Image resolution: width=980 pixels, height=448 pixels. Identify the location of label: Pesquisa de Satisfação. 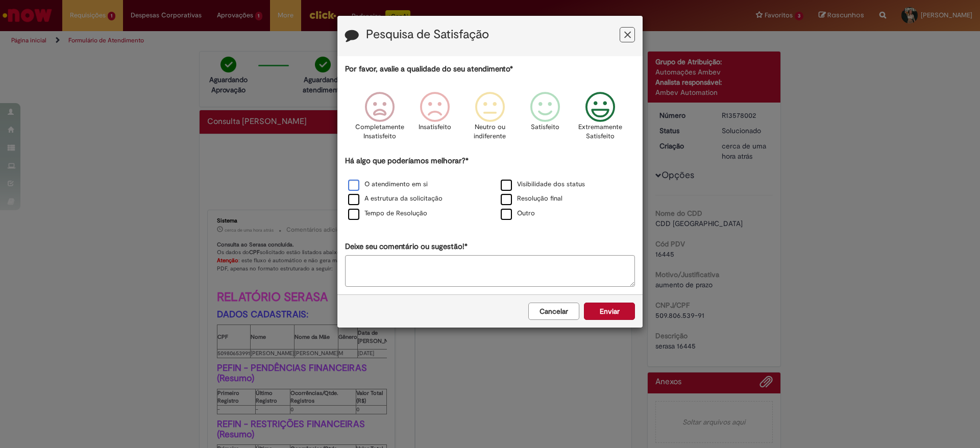
(427, 34).